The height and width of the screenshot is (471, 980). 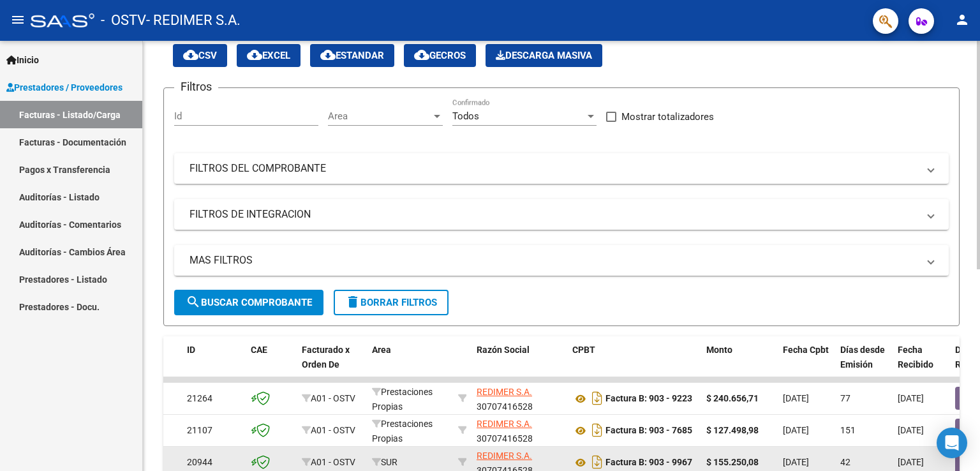 What do you see at coordinates (561, 260) in the screenshot?
I see `mat-expansion-panel-header: MAS FILTROS` at bounding box center [561, 260].